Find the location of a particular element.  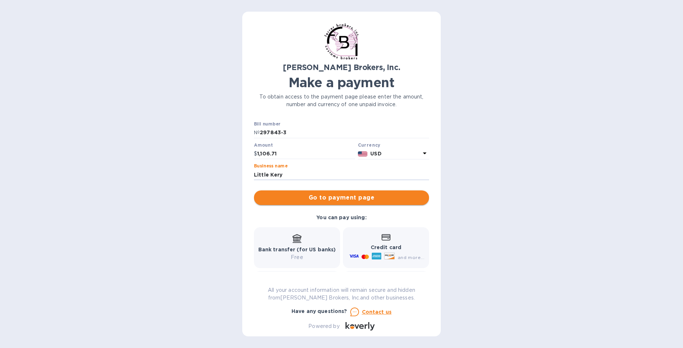

p: Free is located at coordinates (297, 257).